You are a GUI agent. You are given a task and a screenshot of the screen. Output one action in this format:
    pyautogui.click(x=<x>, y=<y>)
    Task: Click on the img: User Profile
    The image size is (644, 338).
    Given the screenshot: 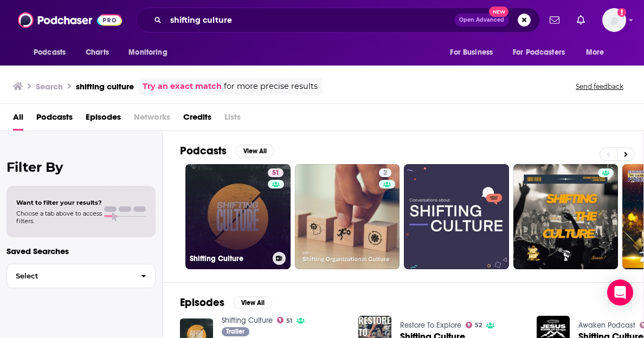 What is the action you would take?
    pyautogui.click(x=614, y=20)
    